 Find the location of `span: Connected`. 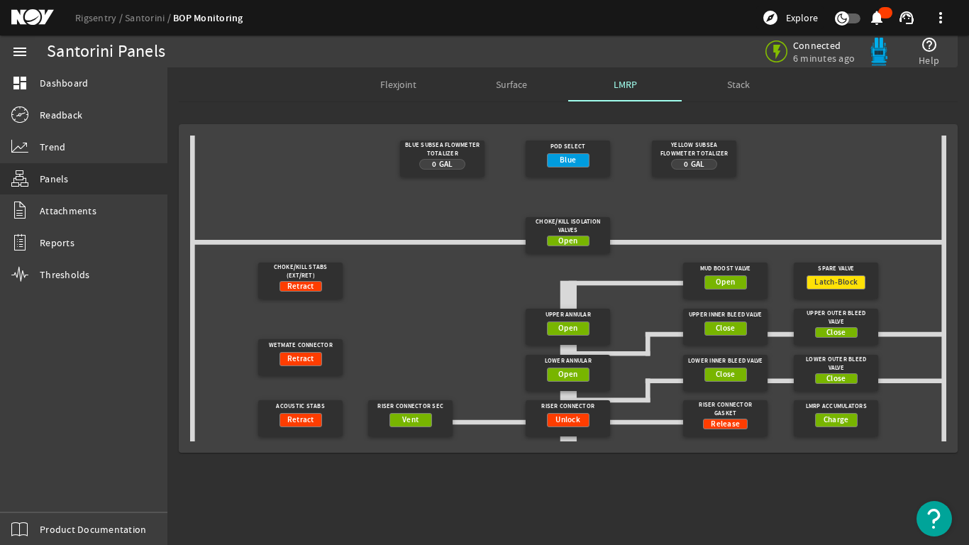

span: Connected is located at coordinates (823, 45).